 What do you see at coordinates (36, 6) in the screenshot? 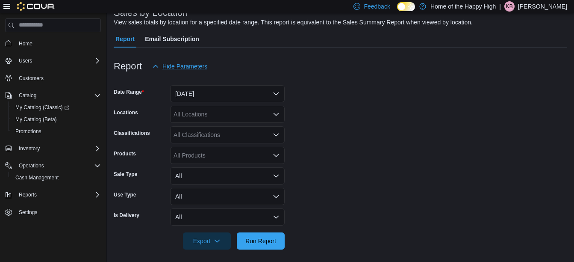
I see `img: Cova` at bounding box center [36, 6].